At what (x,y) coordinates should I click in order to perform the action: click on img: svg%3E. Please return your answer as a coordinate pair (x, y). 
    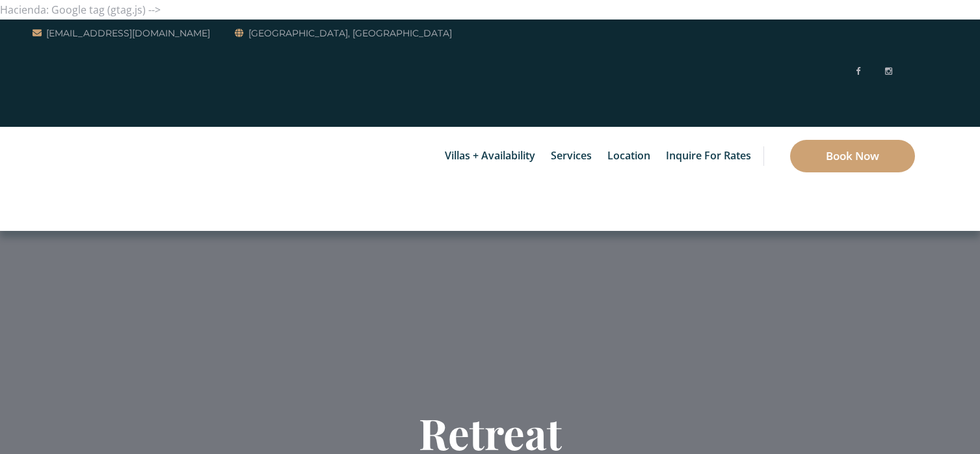
    Looking at the image, I should click on (909, 72).